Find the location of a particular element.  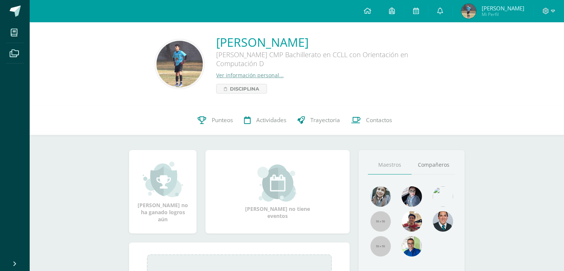

img: achievement_small.png is located at coordinates (163, 179).